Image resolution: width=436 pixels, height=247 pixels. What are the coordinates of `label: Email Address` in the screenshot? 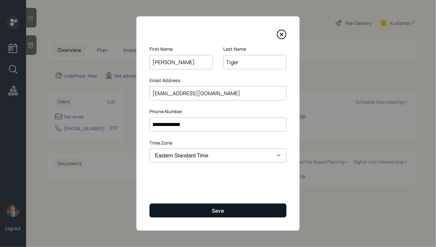 It's located at (218, 80).